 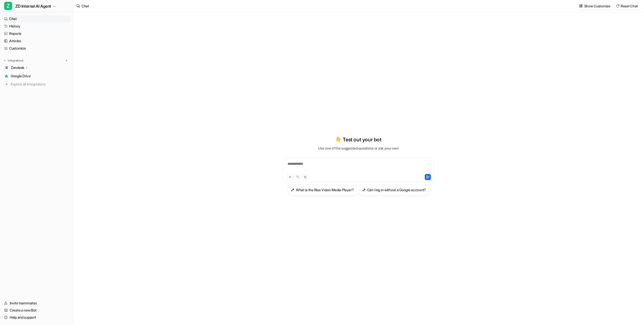 I want to click on span: Z, so click(x=8, y=6).